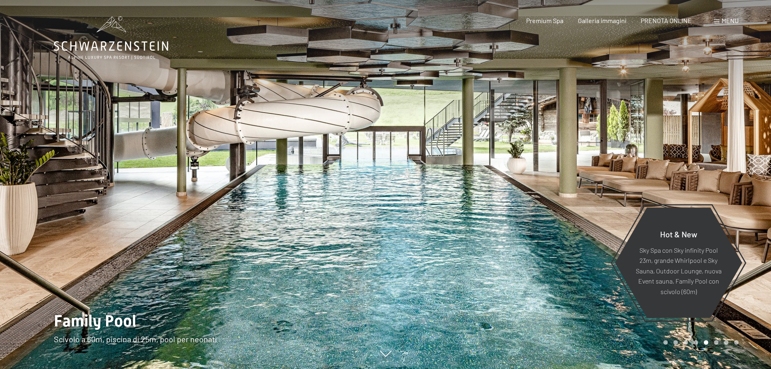 The width and height of the screenshot is (771, 369). I want to click on span: PRENOTA ONLINE, so click(666, 20).